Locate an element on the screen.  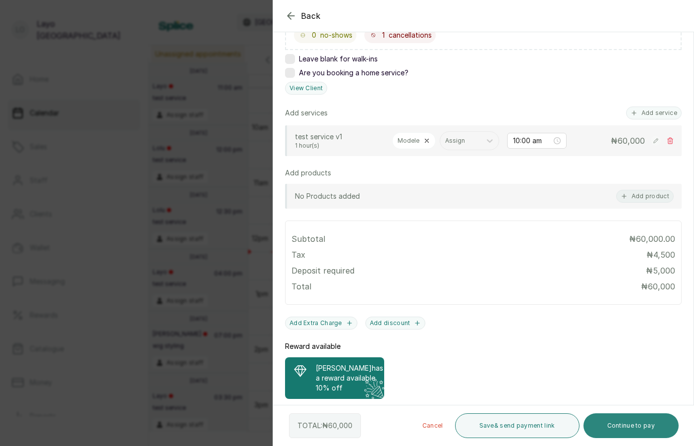
button: Back is located at coordinates (303, 16).